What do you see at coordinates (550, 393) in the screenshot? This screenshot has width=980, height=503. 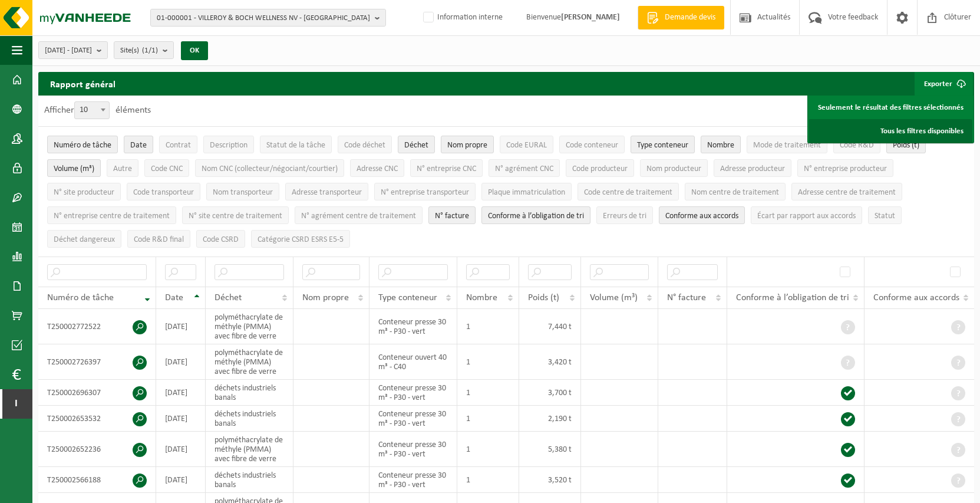 I see `td: 3,700 t` at bounding box center [550, 393].